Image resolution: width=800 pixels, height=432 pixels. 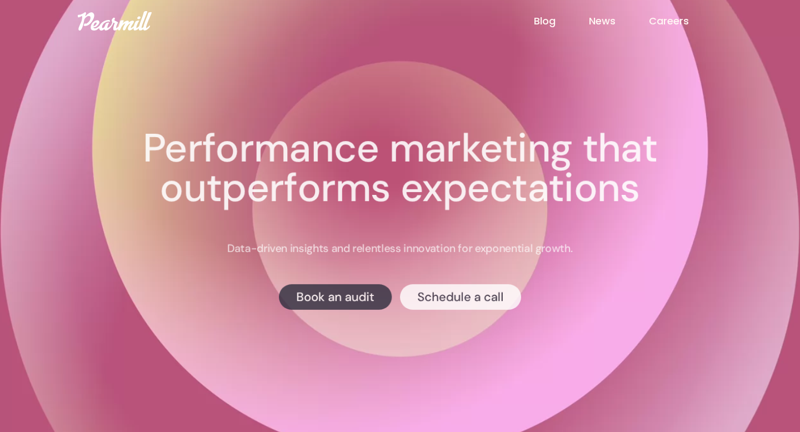 What do you see at coordinates (561, 21) in the screenshot?
I see `a: Blog` at bounding box center [561, 21].